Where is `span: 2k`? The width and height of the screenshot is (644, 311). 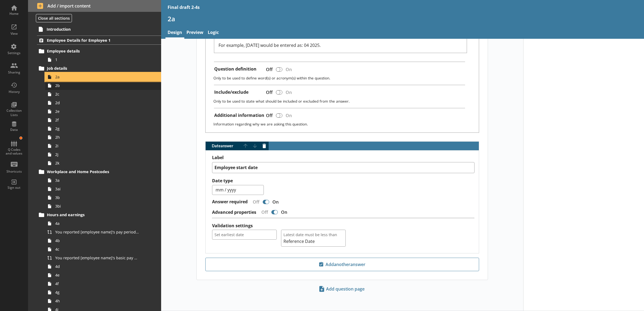
span: 2k is located at coordinates (97, 163).